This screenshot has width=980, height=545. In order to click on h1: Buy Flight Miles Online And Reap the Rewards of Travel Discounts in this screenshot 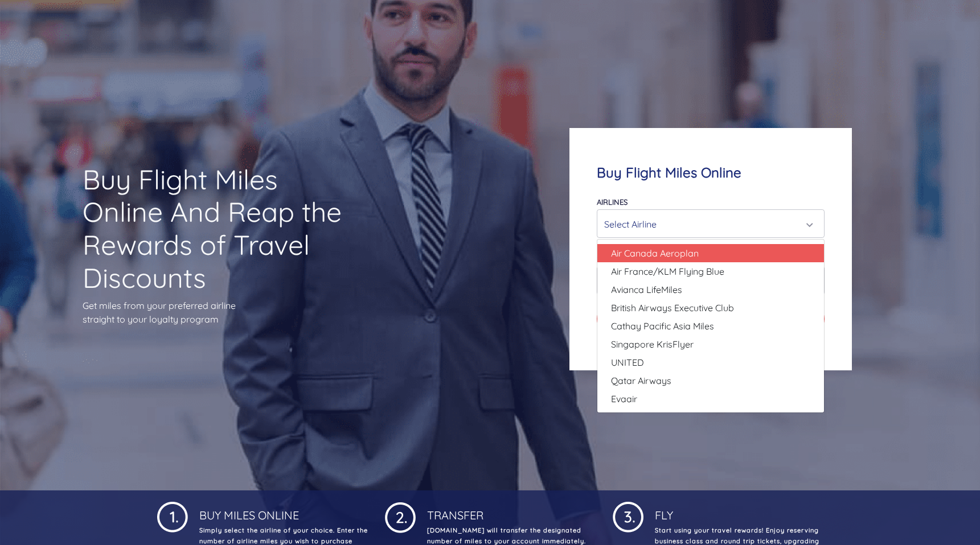, I will do `click(220, 229)`.